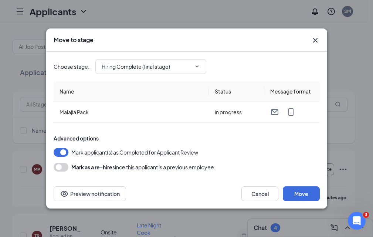 This screenshot has width=373, height=237. What do you see at coordinates (236, 112) in the screenshot?
I see `td: in progress` at bounding box center [236, 112].